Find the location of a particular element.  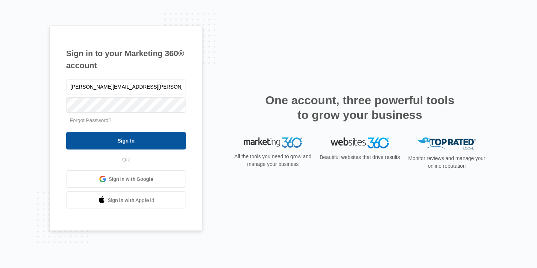

h2: One account, three powerful tools to grow your business is located at coordinates (360, 108).